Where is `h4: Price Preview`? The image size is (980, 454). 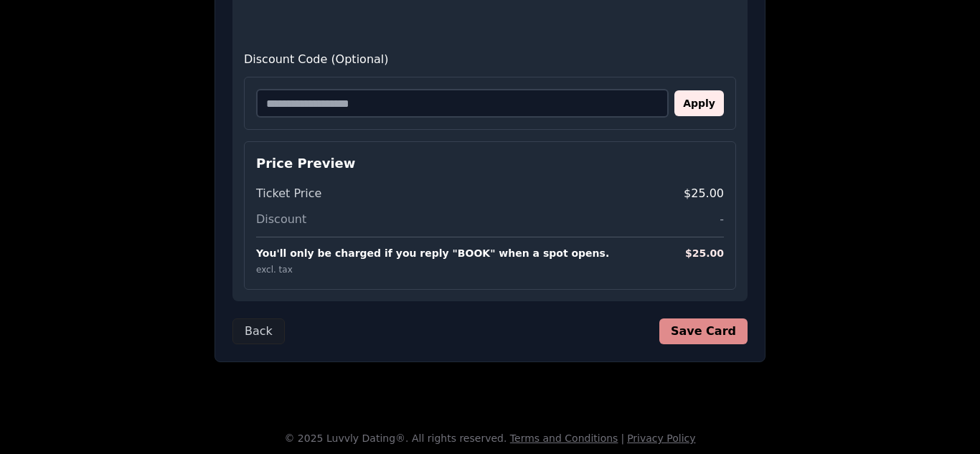
h4: Price Preview is located at coordinates (490, 164).